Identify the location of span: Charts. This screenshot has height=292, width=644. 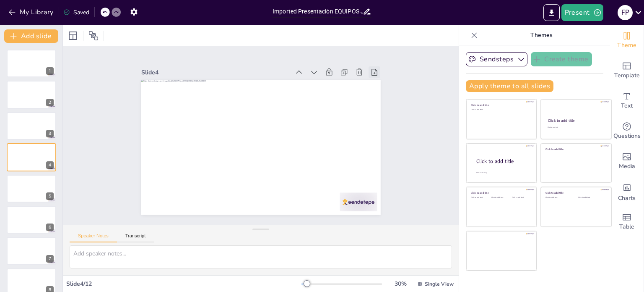
(627, 198).